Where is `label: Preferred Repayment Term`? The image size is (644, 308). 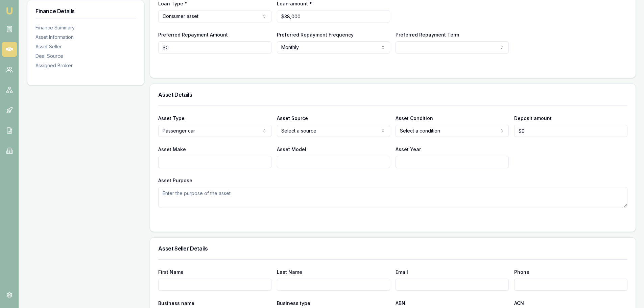 label: Preferred Repayment Term is located at coordinates (427, 35).